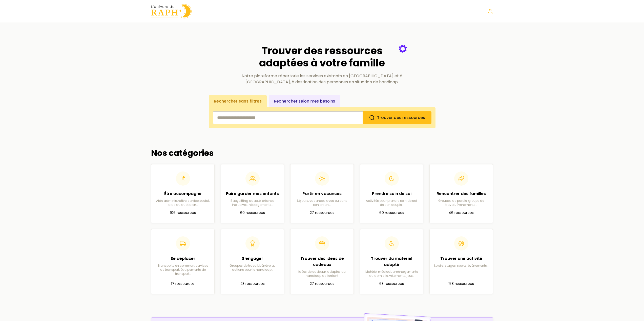  I want to click on p: Transports en commun, services de transport, équipements de transport…, so click(182, 270).